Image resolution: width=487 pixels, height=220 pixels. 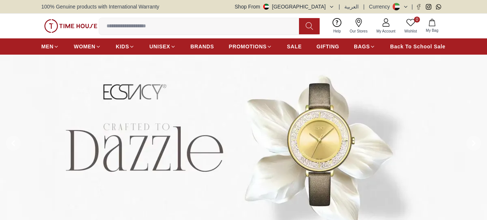 What do you see at coordinates (248, 46) in the screenshot?
I see `span: PROMOTIONS` at bounding box center [248, 46].